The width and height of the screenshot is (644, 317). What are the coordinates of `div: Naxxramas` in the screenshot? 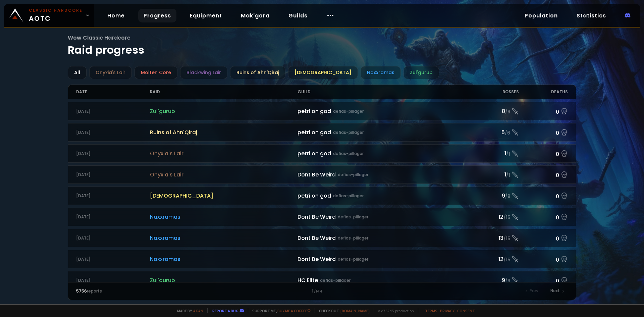 It's located at (381, 72).